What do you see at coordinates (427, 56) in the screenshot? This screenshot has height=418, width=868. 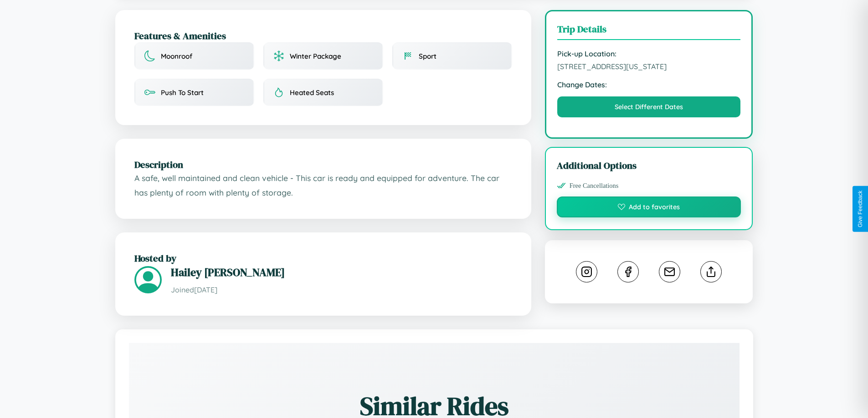 I see `span: Sport` at bounding box center [427, 56].